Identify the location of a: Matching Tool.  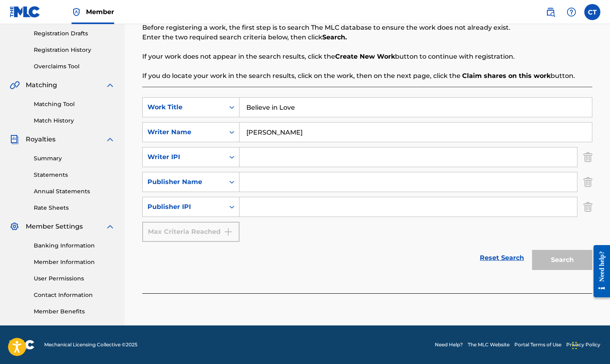
(74, 104).